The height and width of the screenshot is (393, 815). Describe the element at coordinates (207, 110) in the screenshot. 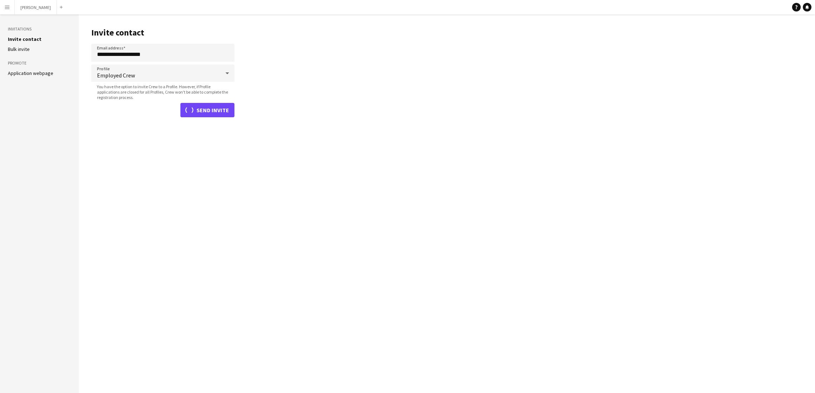

I see `button: Send invite` at that location.